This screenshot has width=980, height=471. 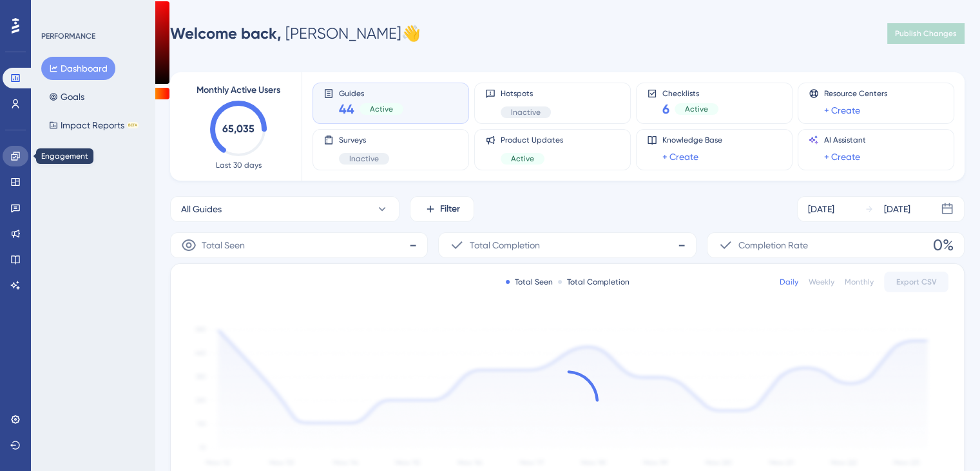 I want to click on span: All Guides, so click(x=201, y=209).